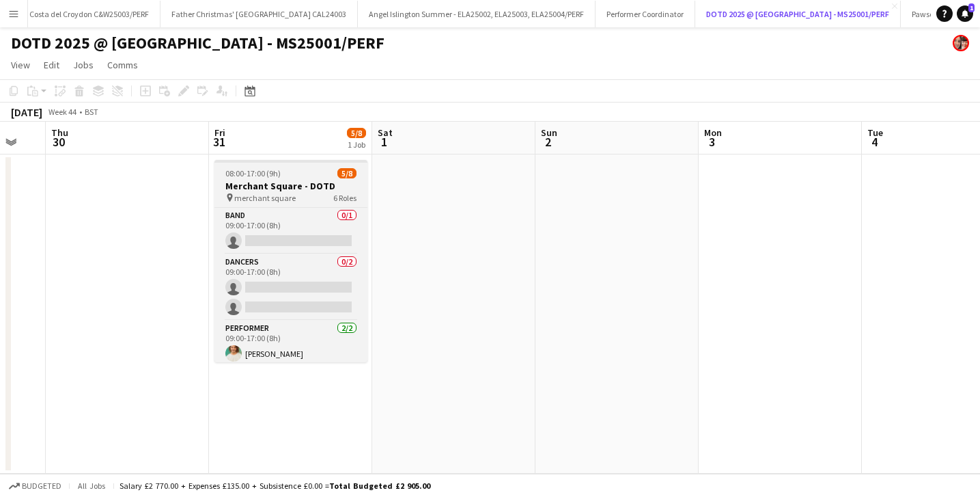 This screenshot has height=497, width=980. I want to click on div: 08:00-17:00 (9h)5/8Merchant Square - DOTD merchant square6 RolesMake-up1/108:00-16:00 (8h)[PERSON..., so click(291, 261).